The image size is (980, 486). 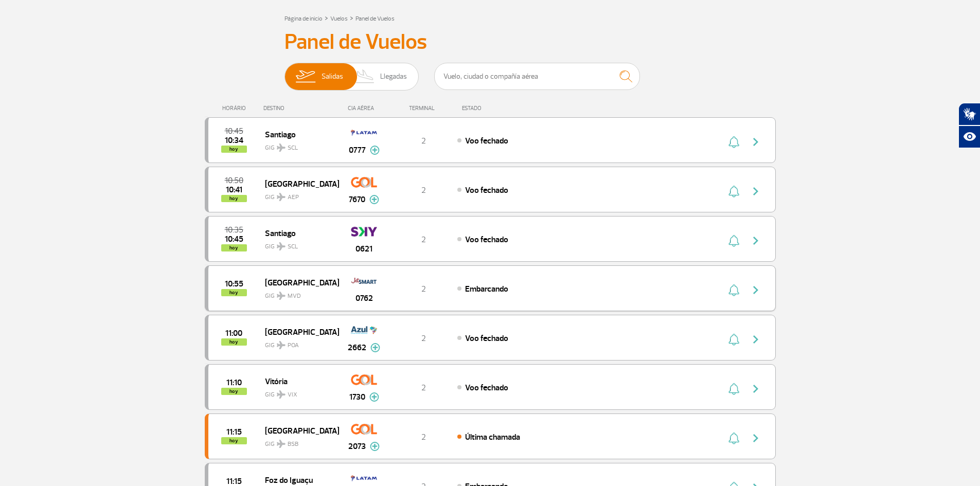 I want to click on div: TERMINAL, so click(x=423, y=108).